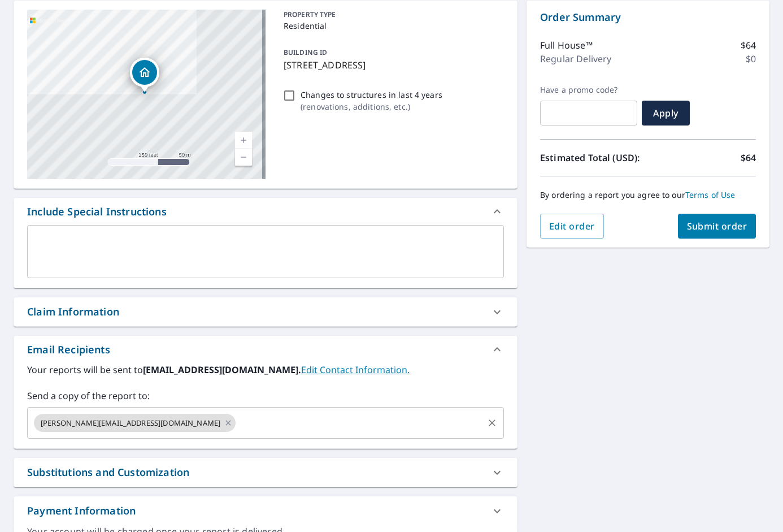 The image size is (783, 532). Describe the element at coordinates (243, 140) in the screenshot. I see `a: Current Level 17, Zoom In` at that location.